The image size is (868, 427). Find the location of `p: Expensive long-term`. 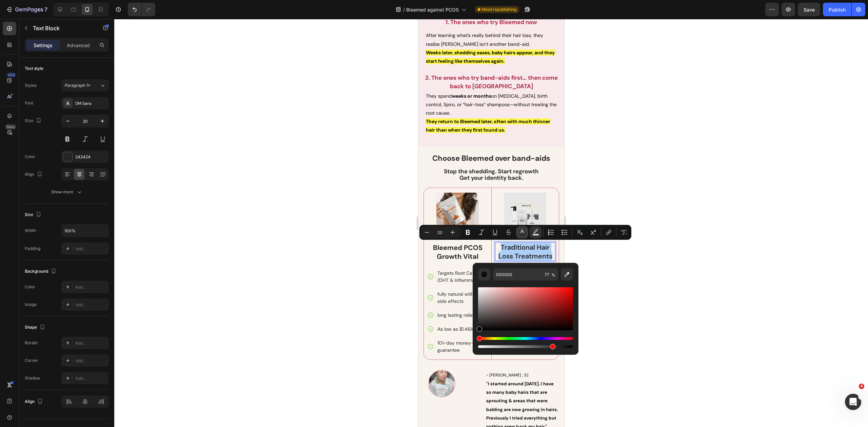

p: Expensive long-term is located at coordinates (111, 310).